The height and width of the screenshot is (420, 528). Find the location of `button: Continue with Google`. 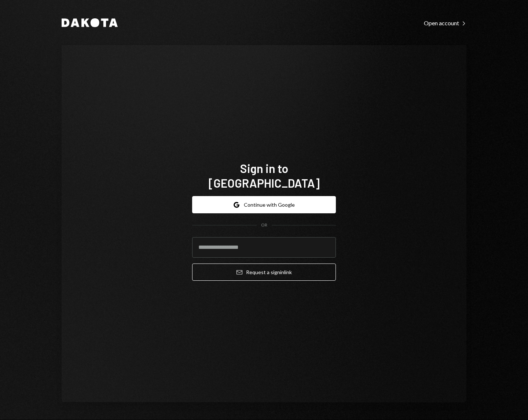

button: Continue with Google is located at coordinates (264, 205).